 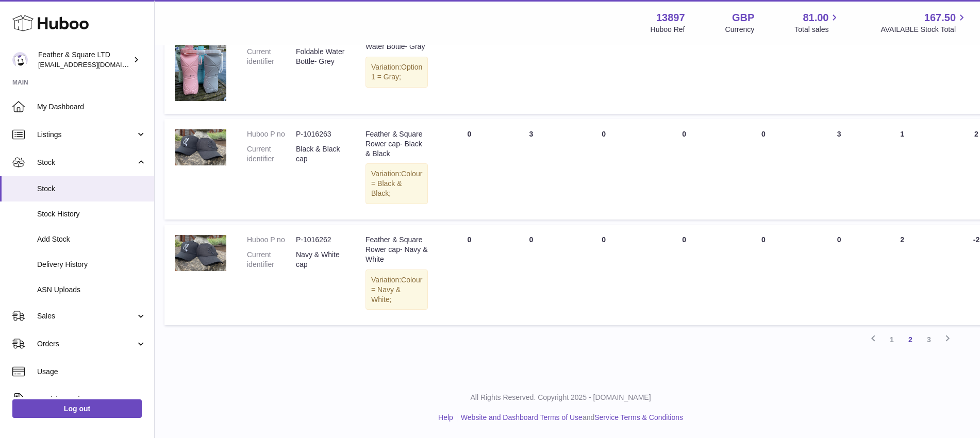 What do you see at coordinates (320, 154) in the screenshot?
I see `dd: Black & Black cap` at bounding box center [320, 154].